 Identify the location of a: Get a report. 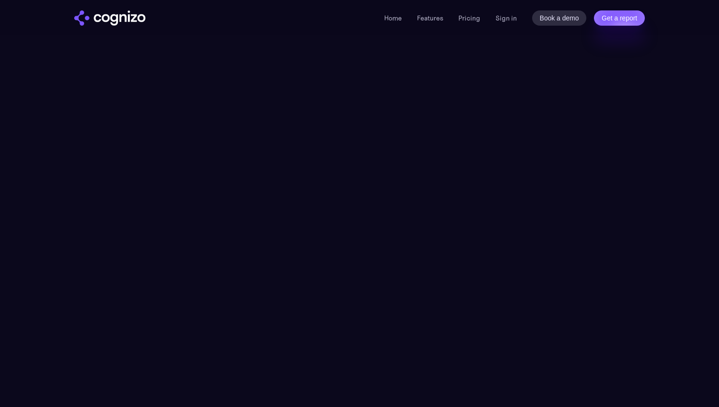
(619, 18).